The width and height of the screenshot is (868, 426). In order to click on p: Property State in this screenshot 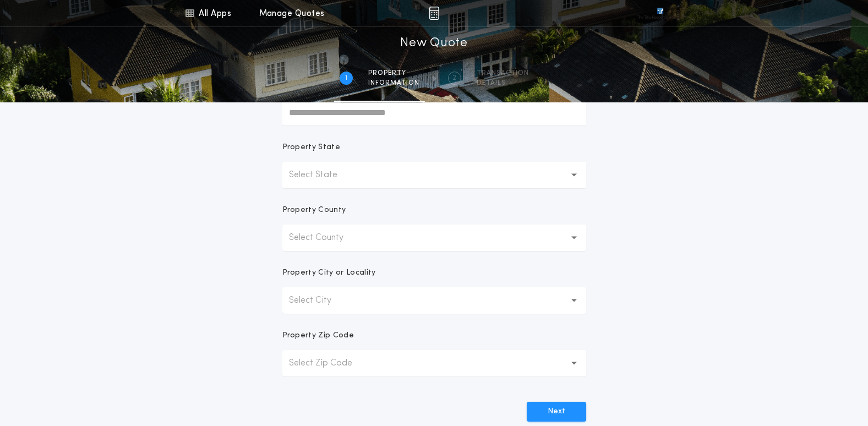, I will do `click(311, 148)`.